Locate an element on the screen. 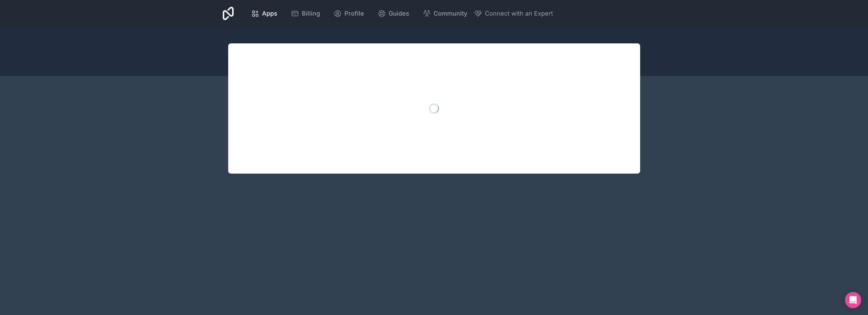  a: Profile is located at coordinates (349, 14).